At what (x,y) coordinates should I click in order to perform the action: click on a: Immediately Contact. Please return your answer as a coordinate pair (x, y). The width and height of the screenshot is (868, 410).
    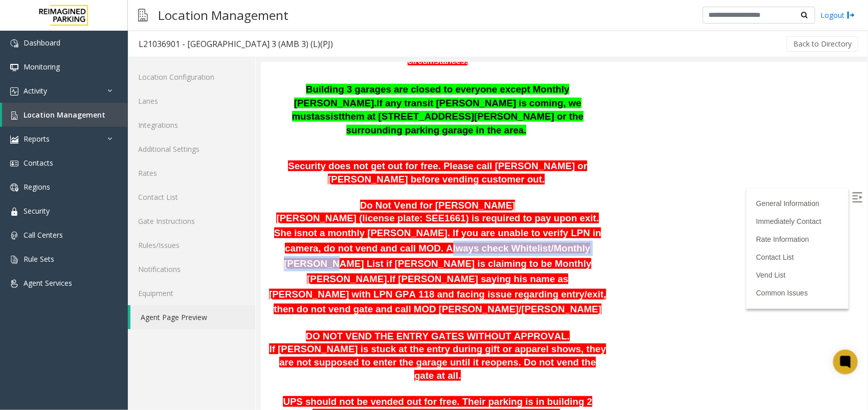
    Looking at the image, I should click on (528, 159).